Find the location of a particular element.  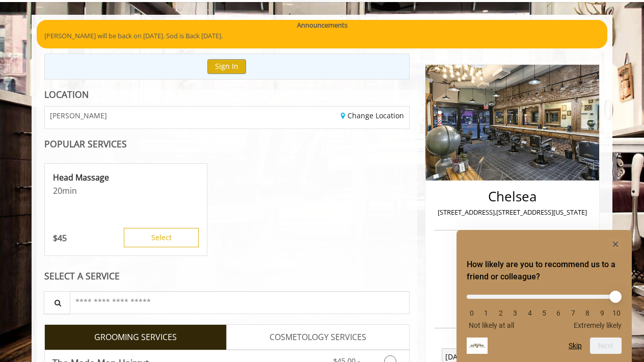

li: 3 is located at coordinates (515, 313).